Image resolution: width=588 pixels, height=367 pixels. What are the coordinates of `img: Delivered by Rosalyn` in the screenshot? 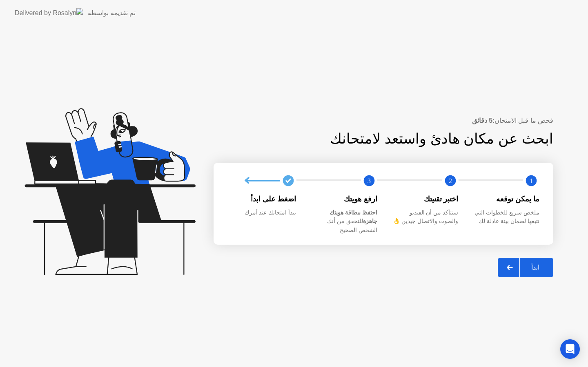 It's located at (49, 13).